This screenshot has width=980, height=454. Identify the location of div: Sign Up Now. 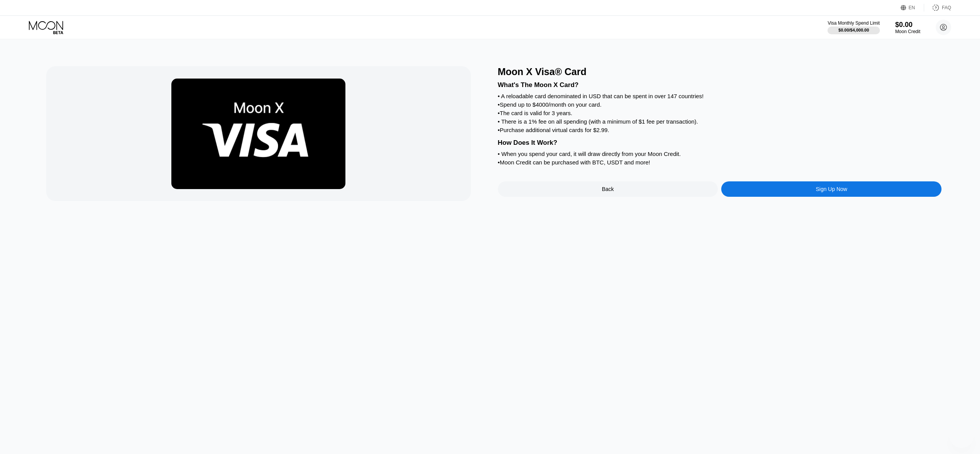
(832, 189).